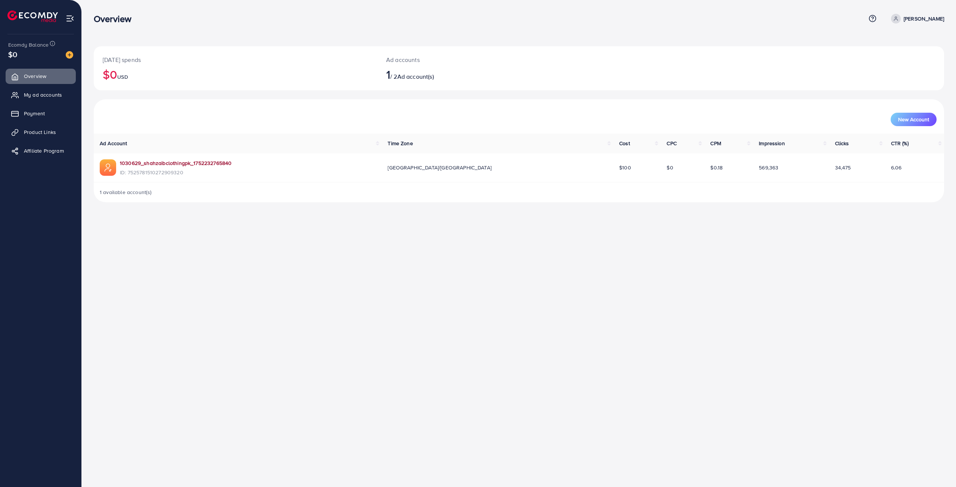 This screenshot has width=956, height=487. I want to click on span: CPC, so click(671, 143).